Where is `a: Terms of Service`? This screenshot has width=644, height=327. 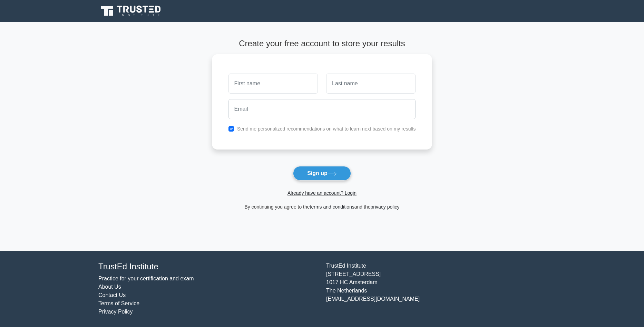 a: Terms of Service is located at coordinates (119, 303).